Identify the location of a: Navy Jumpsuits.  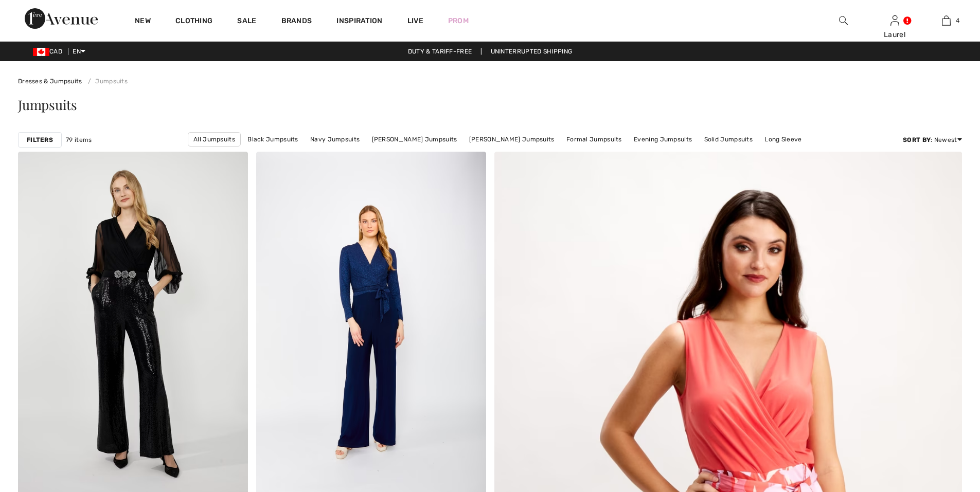
(335, 139).